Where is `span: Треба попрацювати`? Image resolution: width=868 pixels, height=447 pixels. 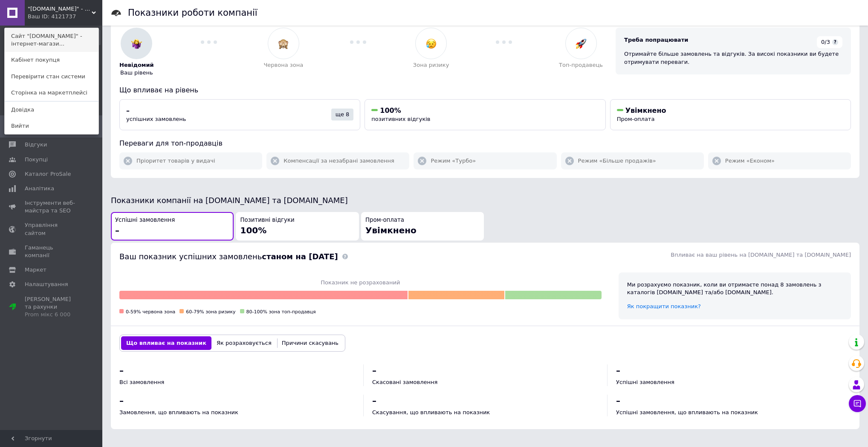 span: Треба попрацювати is located at coordinates (656, 39).